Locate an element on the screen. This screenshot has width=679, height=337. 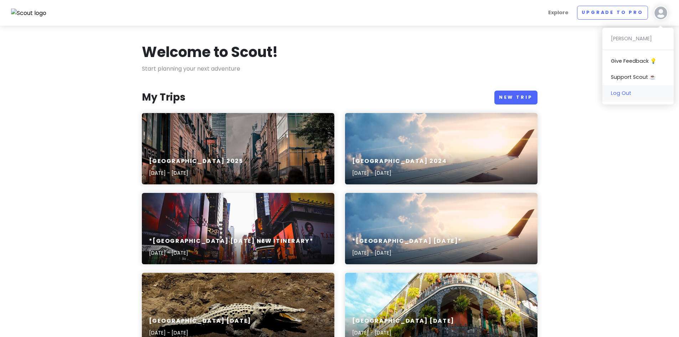
a: Explore is located at coordinates (558, 12).